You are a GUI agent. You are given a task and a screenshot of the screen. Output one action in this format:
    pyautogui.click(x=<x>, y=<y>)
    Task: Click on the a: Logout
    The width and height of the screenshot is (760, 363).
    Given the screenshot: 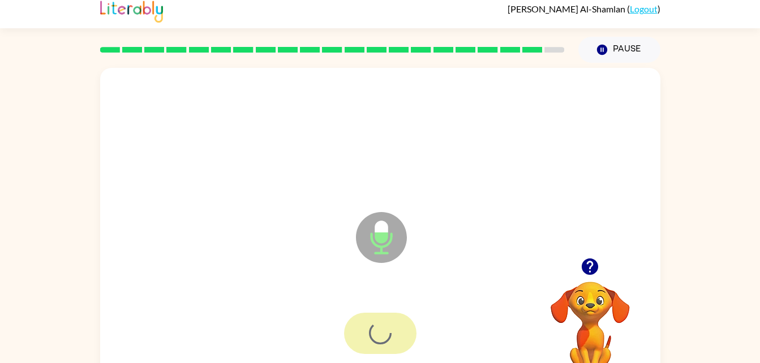 What is the action you would take?
    pyautogui.click(x=644, y=8)
    